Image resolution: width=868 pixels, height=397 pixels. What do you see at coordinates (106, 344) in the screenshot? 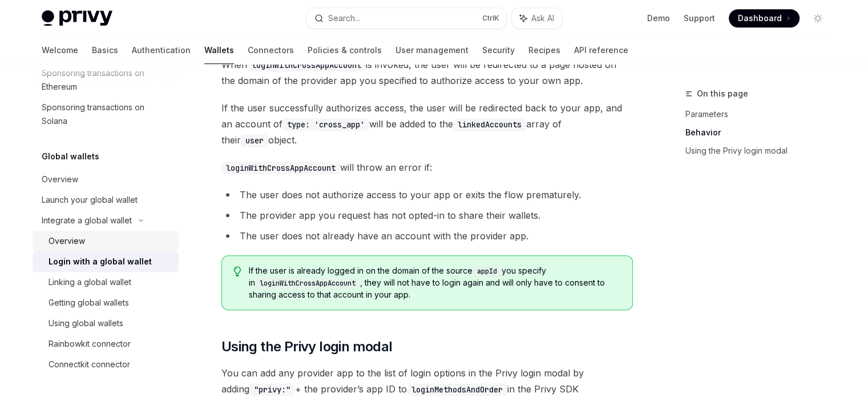
I see `a: Rainbowkit connector` at bounding box center [106, 344].